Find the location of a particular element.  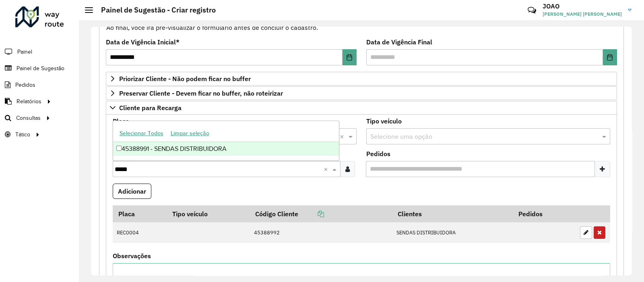

span: Relatórios is located at coordinates (29, 101).